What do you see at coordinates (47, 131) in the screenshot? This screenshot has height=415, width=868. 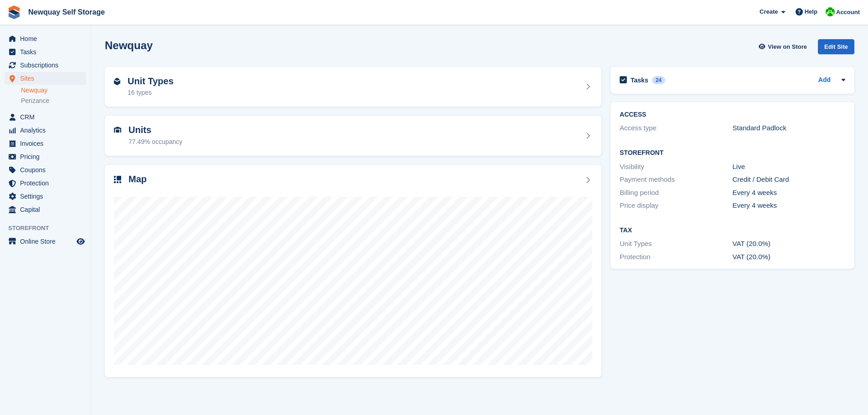 I see `span: Analytics` at bounding box center [47, 131].